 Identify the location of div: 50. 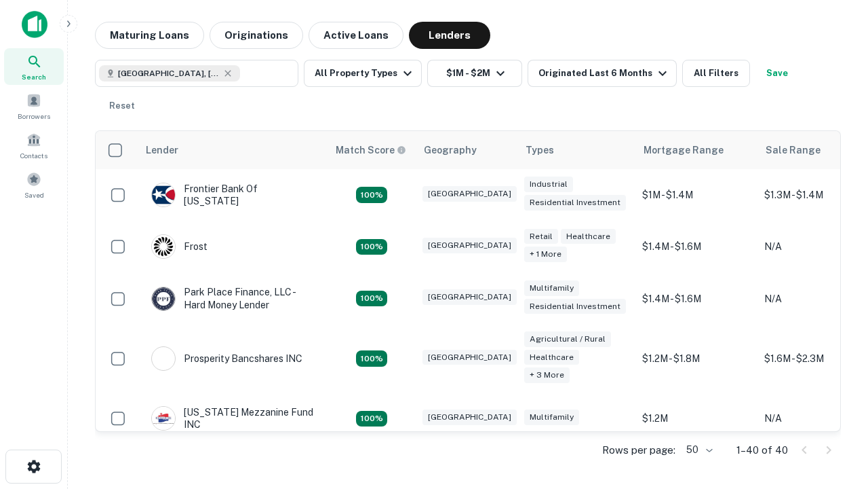
(699, 449).